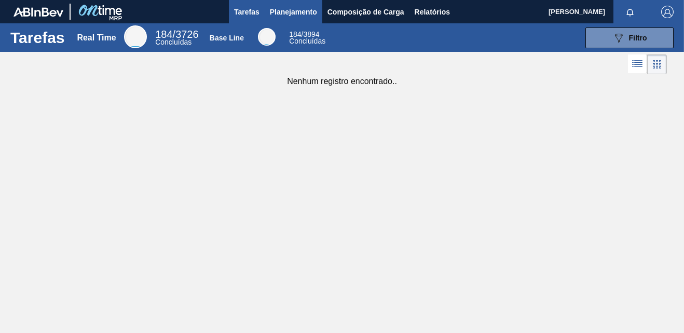  What do you see at coordinates (637, 64) in the screenshot?
I see `div: Visão em Lista` at bounding box center [637, 64].